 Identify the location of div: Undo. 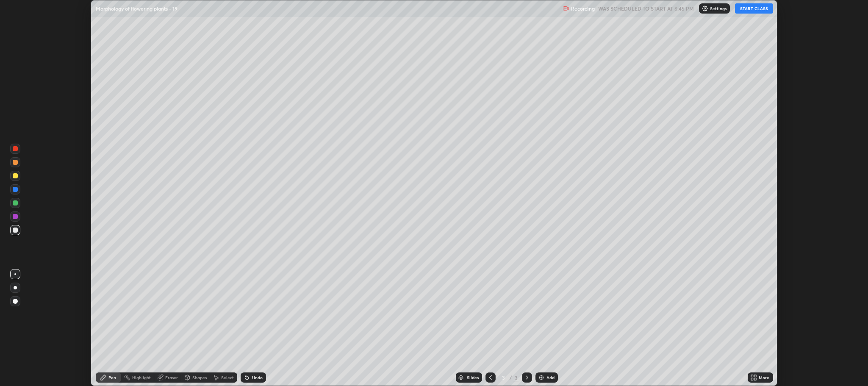
(257, 378).